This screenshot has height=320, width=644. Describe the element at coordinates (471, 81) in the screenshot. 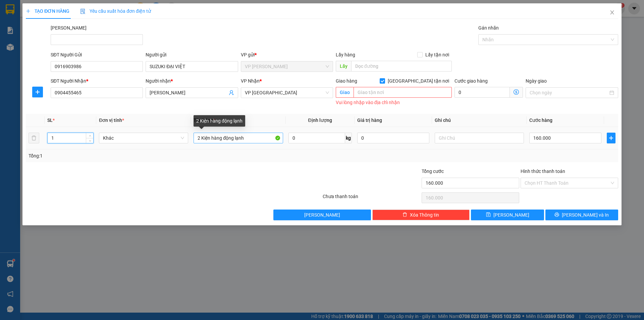

I see `label: Cước giao hàng` at that location.